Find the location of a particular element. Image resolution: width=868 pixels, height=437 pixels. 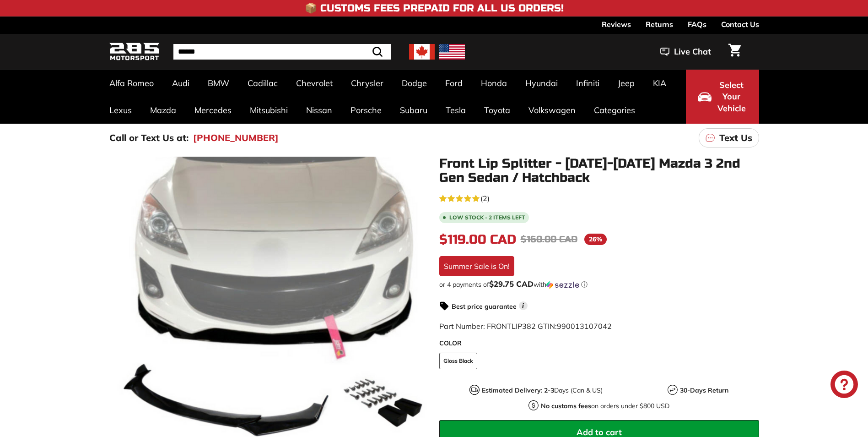

div: 5.0 rating (2 votes) is located at coordinates (599, 198).